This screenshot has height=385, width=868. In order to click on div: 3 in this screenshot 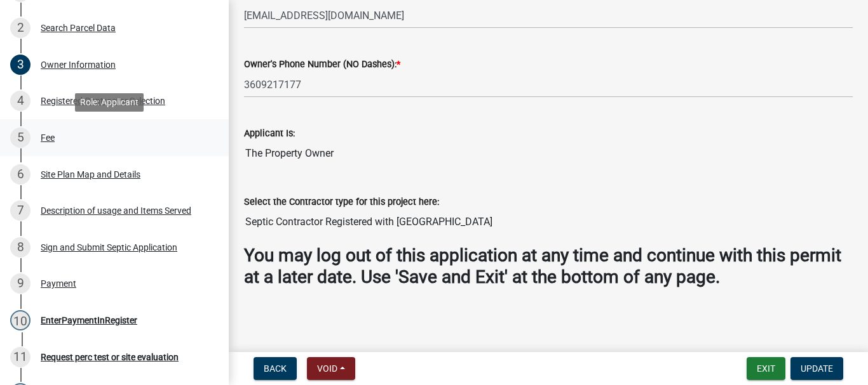, I will do `click(21, 65)`.